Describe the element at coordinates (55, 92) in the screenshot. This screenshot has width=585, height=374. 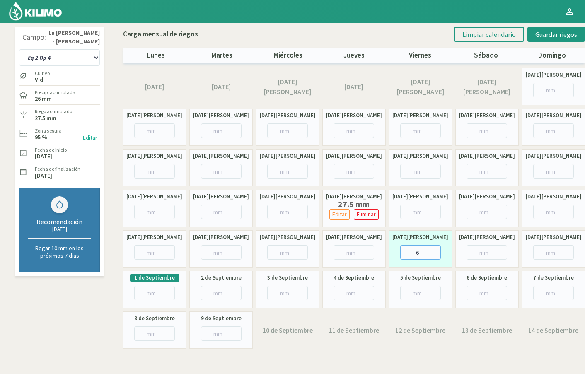
I see `label: Precip. acumulada` at that location.